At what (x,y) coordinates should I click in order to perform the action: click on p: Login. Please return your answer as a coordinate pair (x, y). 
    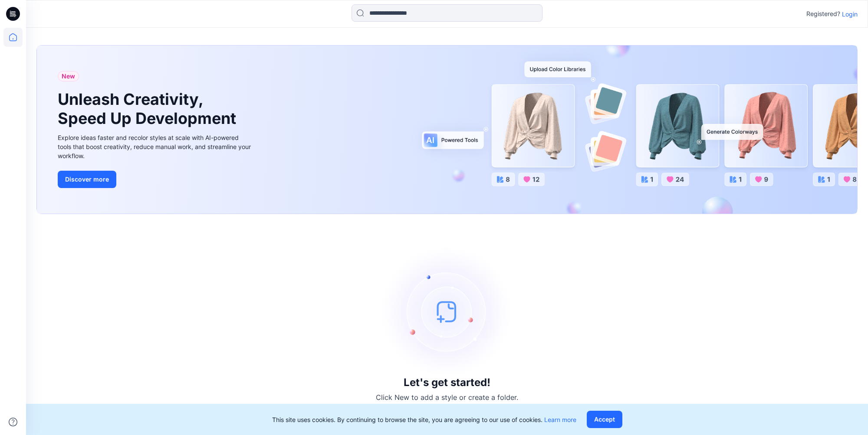
    Looking at the image, I should click on (850, 14).